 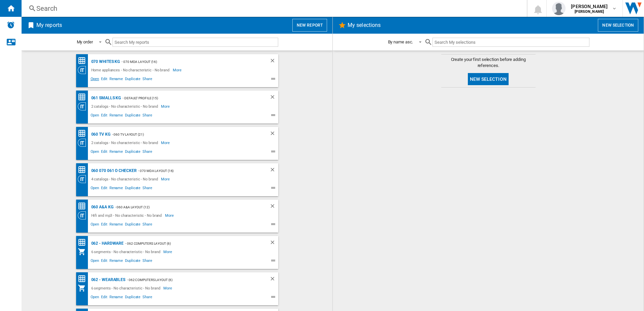 What do you see at coordinates (364, 25) in the screenshot?
I see `h2: My selections` at bounding box center [364, 25].